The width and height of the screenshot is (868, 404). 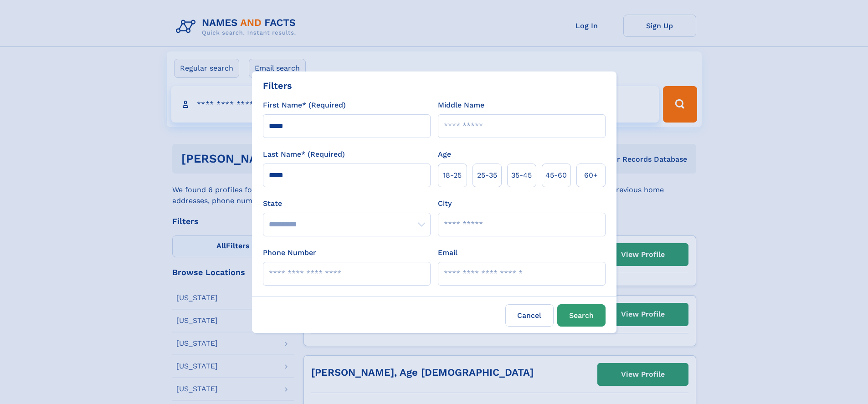 I want to click on button: Search, so click(x=582, y=316).